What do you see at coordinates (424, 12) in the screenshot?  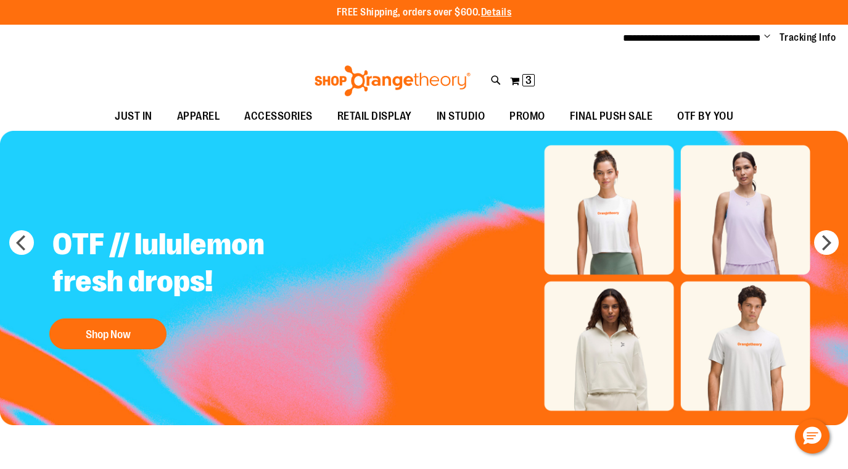 I see `p: FREE Shipping, orders over $600.` at bounding box center [424, 12].